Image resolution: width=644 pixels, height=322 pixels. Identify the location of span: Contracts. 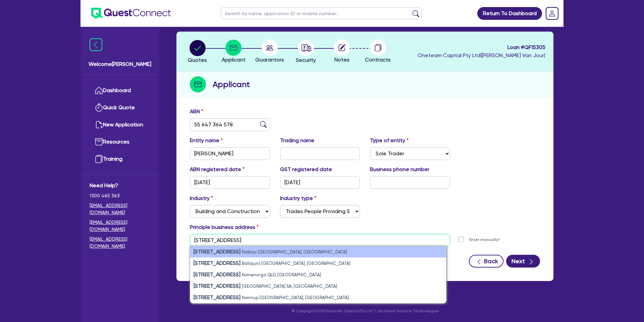
(378, 60).